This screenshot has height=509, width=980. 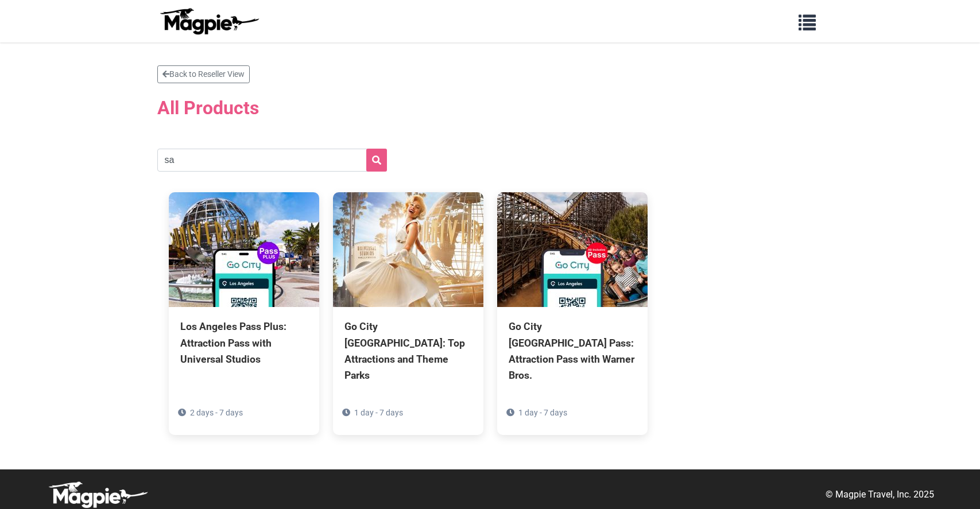 What do you see at coordinates (98, 495) in the screenshot?
I see `img: logo-white-d94fa1abed81b67a048b3d0f0ab5b955.png` at bounding box center [98, 495].